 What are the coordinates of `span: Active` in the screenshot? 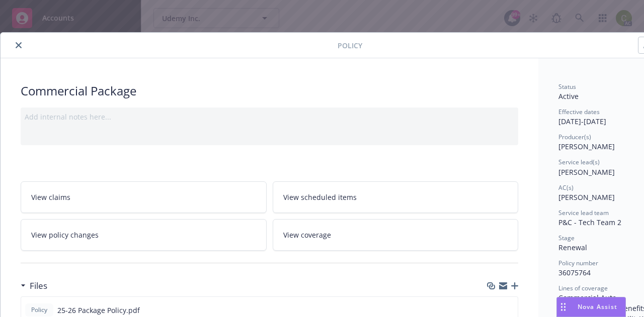 It's located at (568, 96).